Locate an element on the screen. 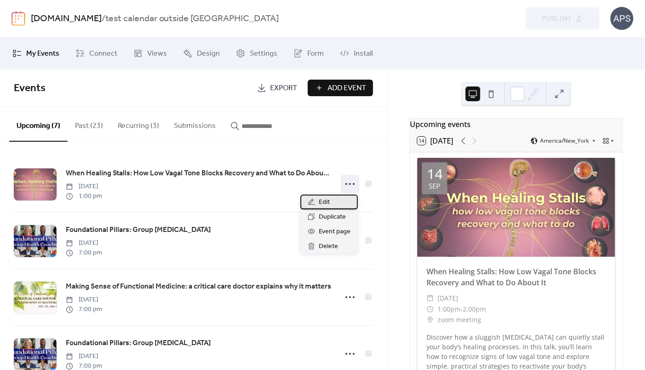  a: Form is located at coordinates (309, 53).